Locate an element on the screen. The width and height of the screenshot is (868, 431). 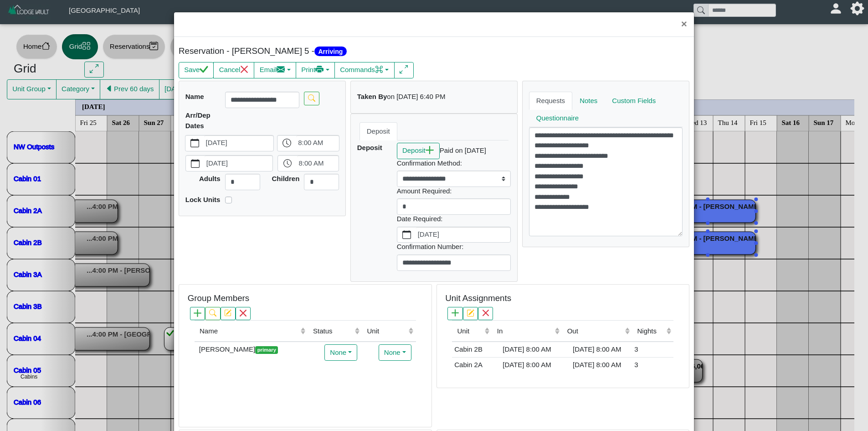
td: Cabin 2A is located at coordinates (472, 364).